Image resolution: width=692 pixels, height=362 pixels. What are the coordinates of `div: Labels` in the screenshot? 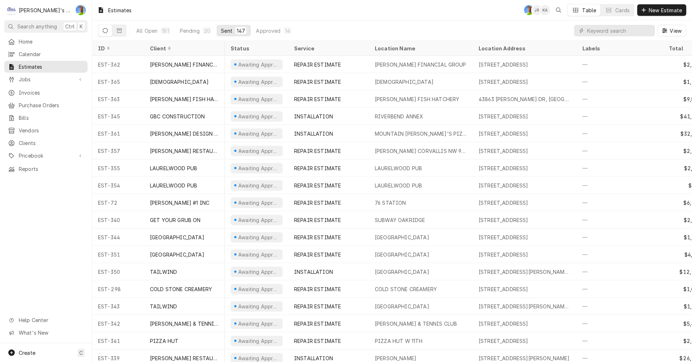 It's located at (620, 48).